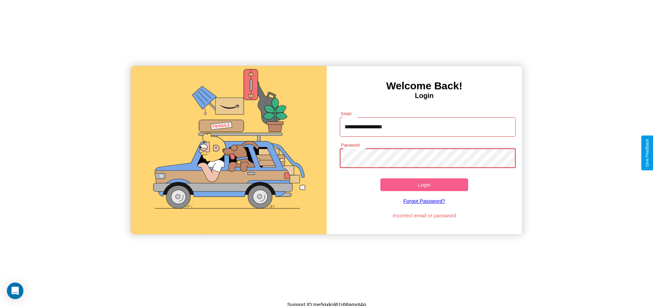 Image resolution: width=653 pixels, height=306 pixels. I want to click on h4: Login, so click(425, 95).